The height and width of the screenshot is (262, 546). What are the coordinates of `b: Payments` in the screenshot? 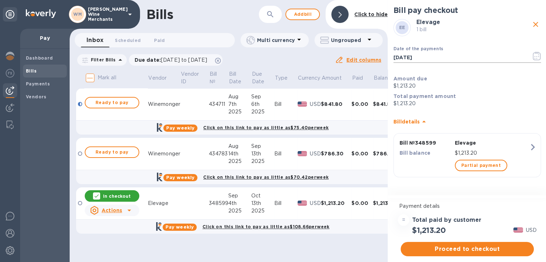 It's located at (38, 84).